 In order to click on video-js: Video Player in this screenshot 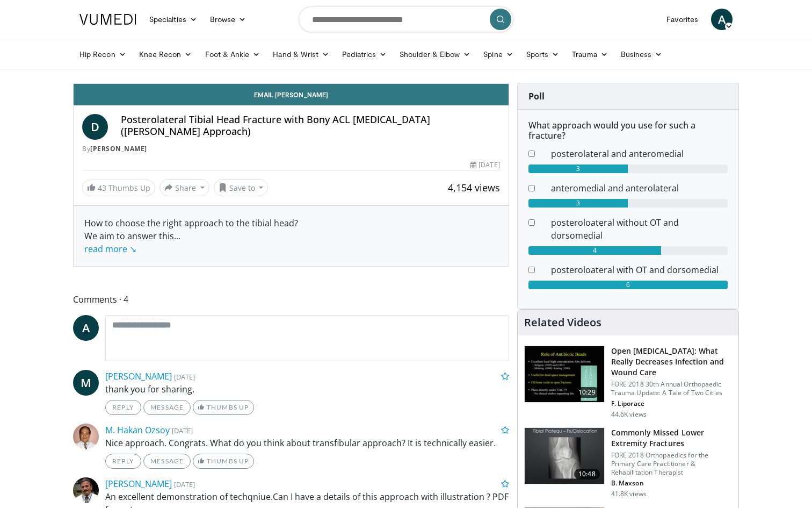, I will do `click(291, 83)`.